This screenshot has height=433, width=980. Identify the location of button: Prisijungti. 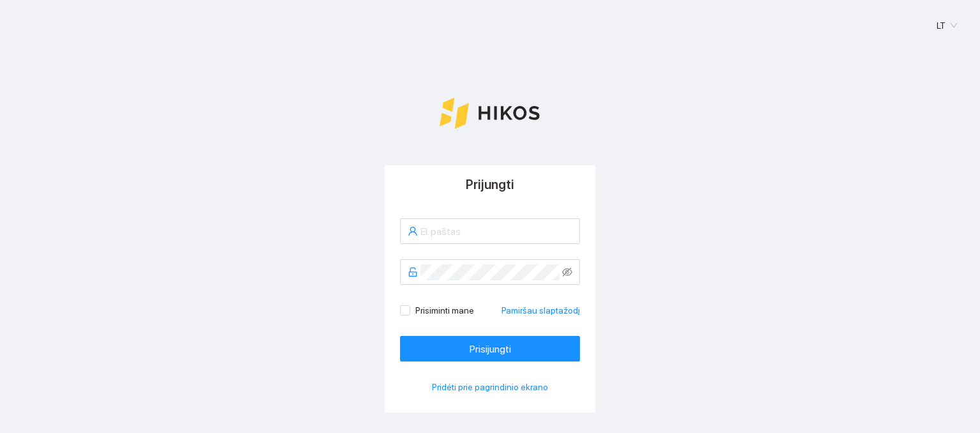
(490, 348).